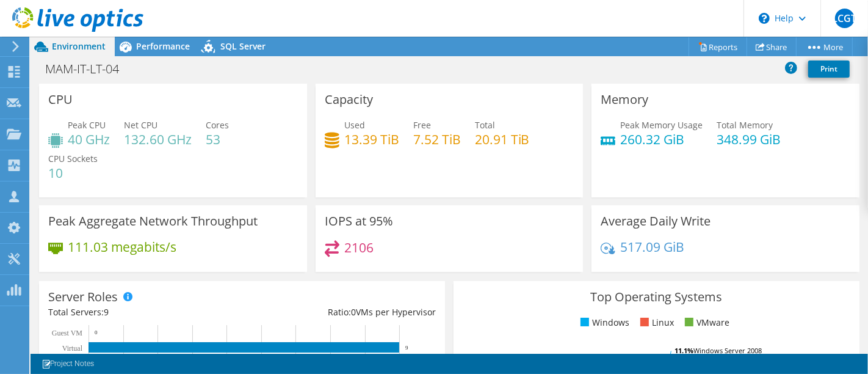 The height and width of the screenshot is (374, 868). Describe the element at coordinates (656, 297) in the screenshot. I see `h3: Top Operating Systems` at that location.